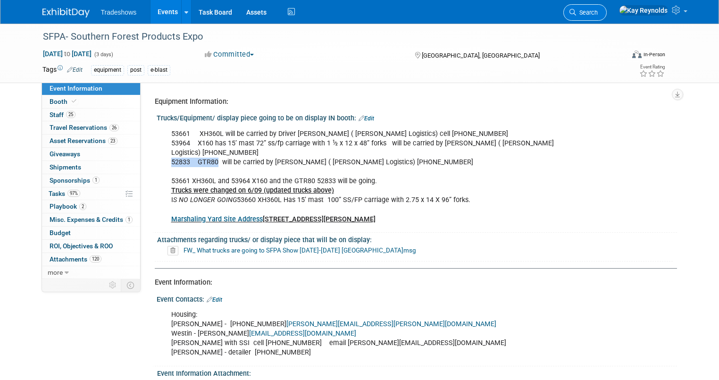 The height and width of the screenshot is (380, 719). What do you see at coordinates (81, 246) in the screenshot?
I see `span: ROI, Objectives & ROO` at bounding box center [81, 246].